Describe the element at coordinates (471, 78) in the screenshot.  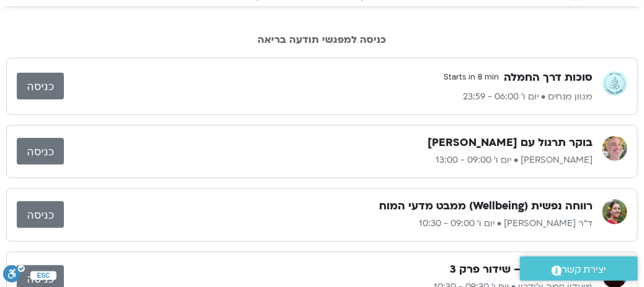
I see `span: Starts in 8 min` at that location.